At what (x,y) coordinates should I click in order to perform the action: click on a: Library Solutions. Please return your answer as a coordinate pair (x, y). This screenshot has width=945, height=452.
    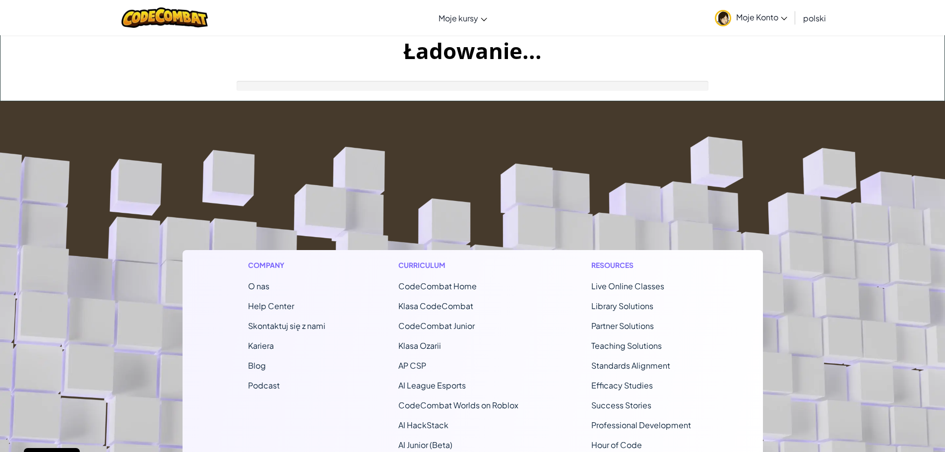
    Looking at the image, I should click on (622, 306).